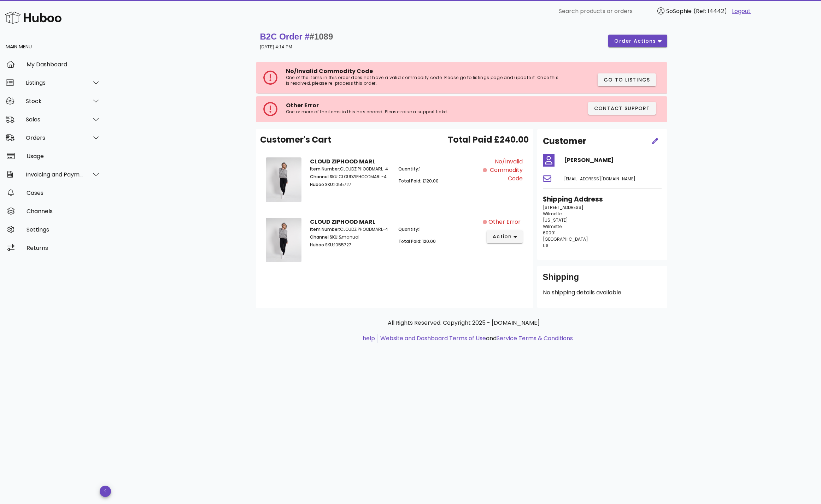 The height and width of the screenshot is (504, 821). I want to click on div: Shipping, so click(602, 280).